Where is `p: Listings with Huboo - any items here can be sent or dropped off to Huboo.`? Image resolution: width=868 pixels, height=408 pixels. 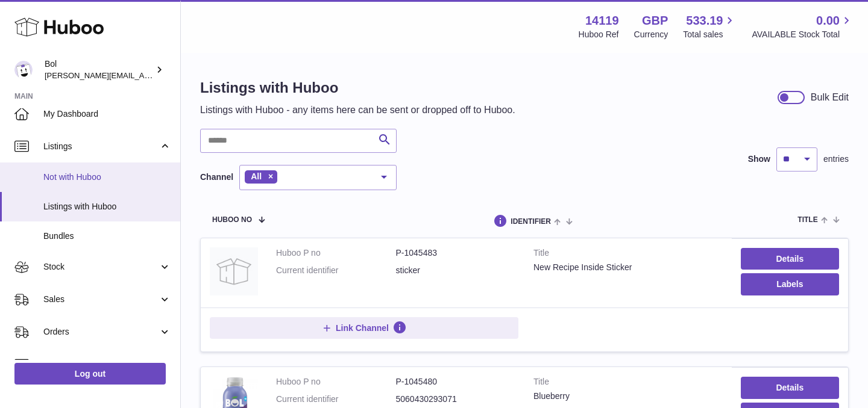
p: Listings with Huboo - any items here can be sent or dropped off to Huboo. is located at coordinates (358, 110).